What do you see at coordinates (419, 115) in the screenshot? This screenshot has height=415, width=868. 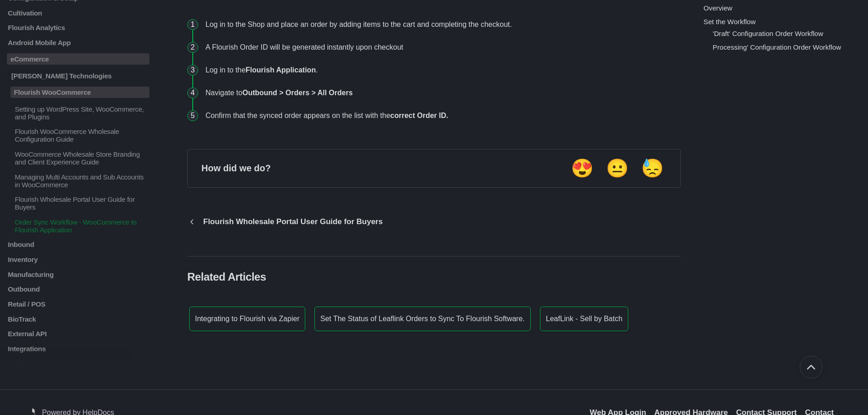 I see `strong: correct Order ID.` at bounding box center [419, 115].